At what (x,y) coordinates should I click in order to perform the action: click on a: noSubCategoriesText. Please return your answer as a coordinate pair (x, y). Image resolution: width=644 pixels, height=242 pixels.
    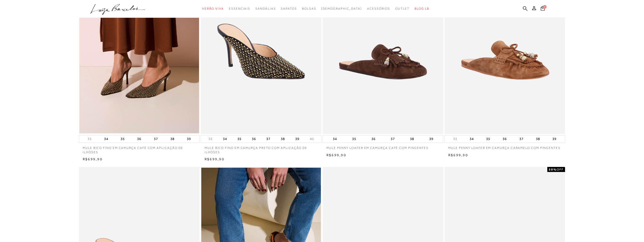
    Looking at the image, I should click on (342, 9).